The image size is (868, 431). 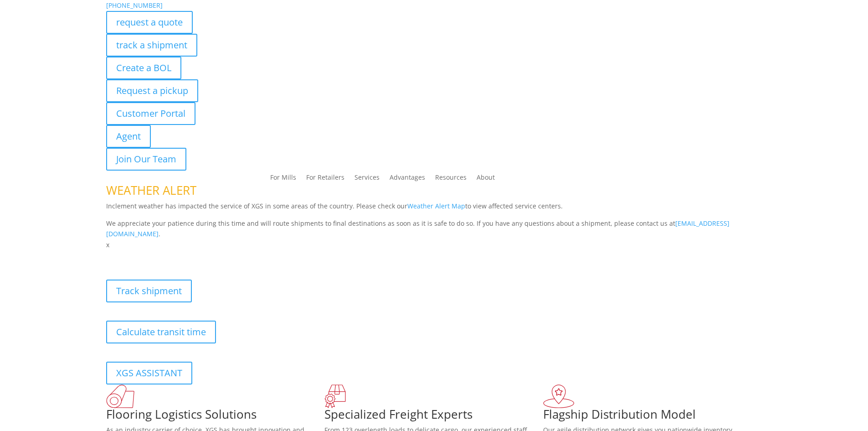 I want to click on a: Agent, so click(x=128, y=137).